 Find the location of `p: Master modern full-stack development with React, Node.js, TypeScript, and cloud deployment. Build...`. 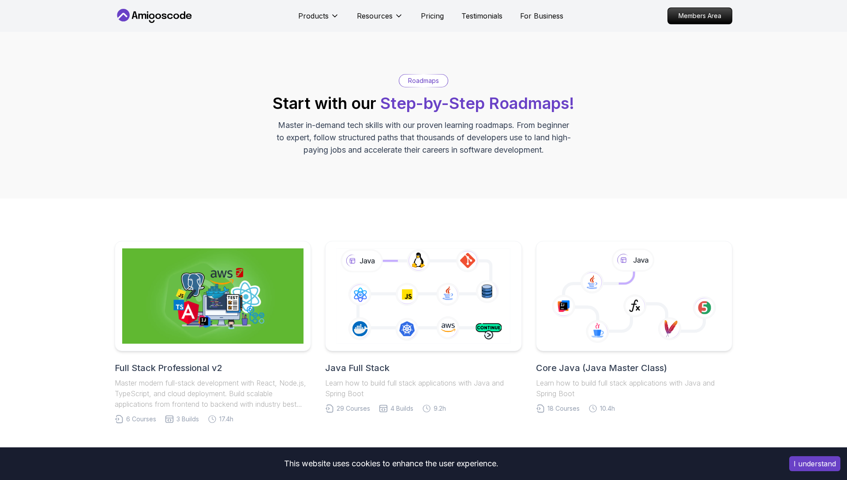

p: Master modern full-stack development with React, Node.js, TypeScript, and cloud deployment. Build... is located at coordinates (213, 394).